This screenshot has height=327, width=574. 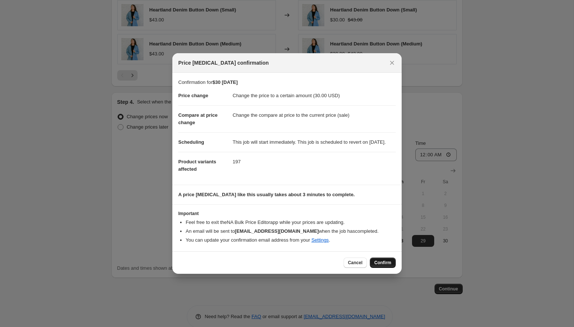 What do you see at coordinates (198, 119) in the screenshot?
I see `span: Compare at price change` at bounding box center [198, 119].